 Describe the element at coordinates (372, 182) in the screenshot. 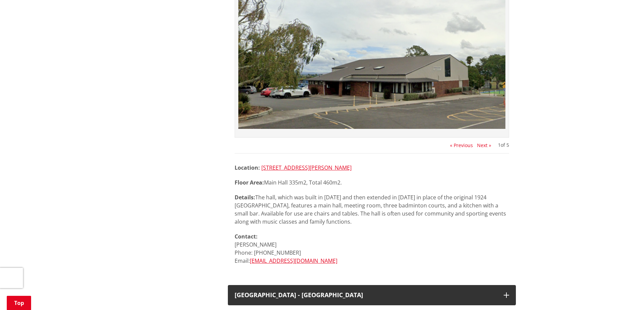

I see `p: Main Hall 335m2, Total 460m2.` at that location.